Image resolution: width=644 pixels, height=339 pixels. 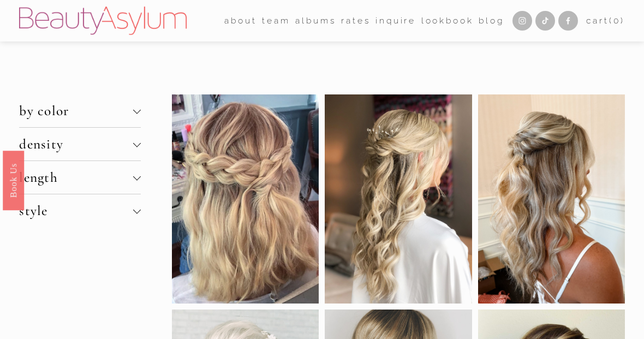 I want to click on a: TikTok, so click(x=545, y=21).